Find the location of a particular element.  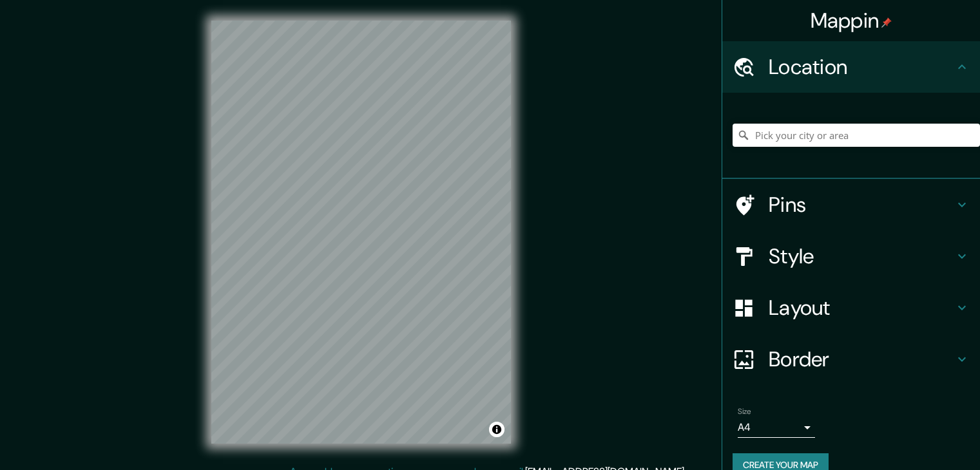

label: Size is located at coordinates (744, 412).